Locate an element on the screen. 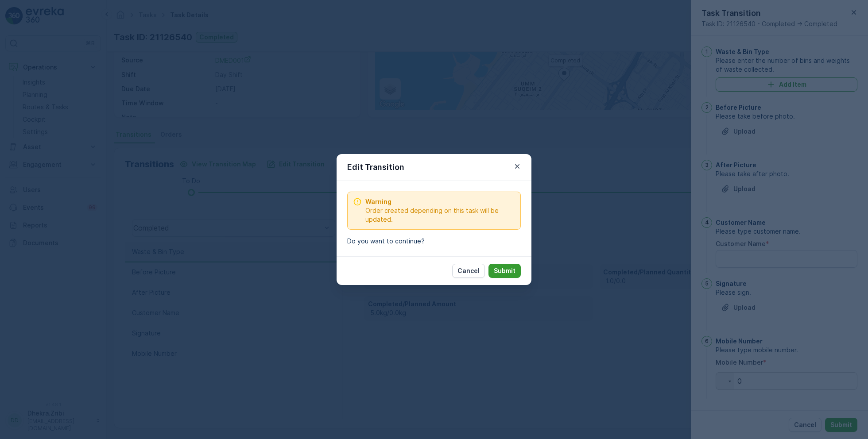  p: Submit is located at coordinates (504, 271).